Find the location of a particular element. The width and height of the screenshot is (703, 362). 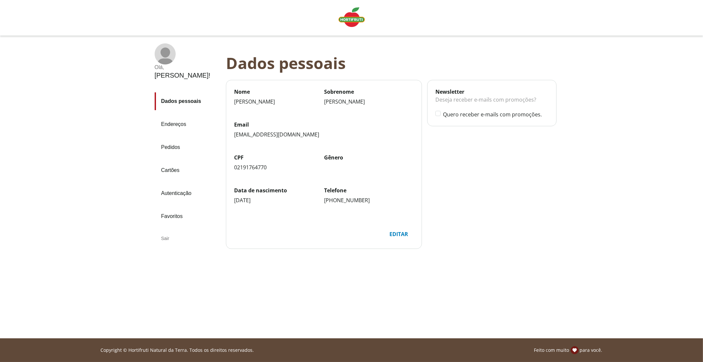

div: Editar is located at coordinates (399, 234).